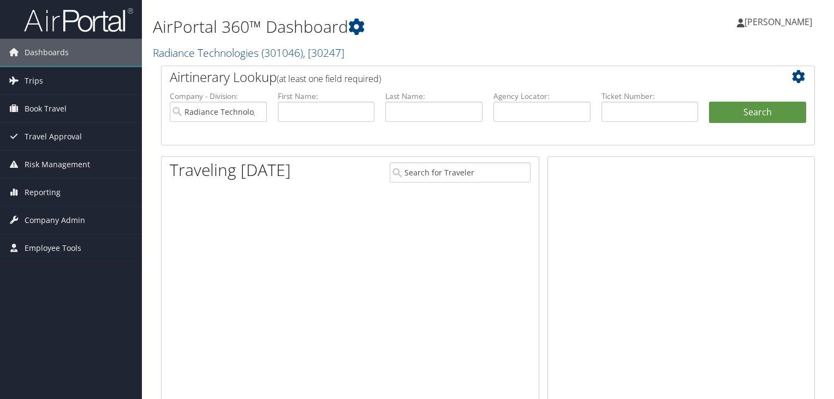 The height and width of the screenshot is (399, 834). I want to click on span: (at least one field required), so click(329, 79).